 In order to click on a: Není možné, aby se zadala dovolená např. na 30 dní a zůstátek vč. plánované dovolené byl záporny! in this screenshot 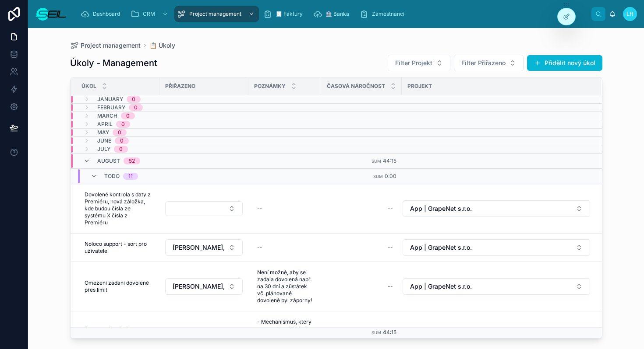, I will do `click(285, 287)`.